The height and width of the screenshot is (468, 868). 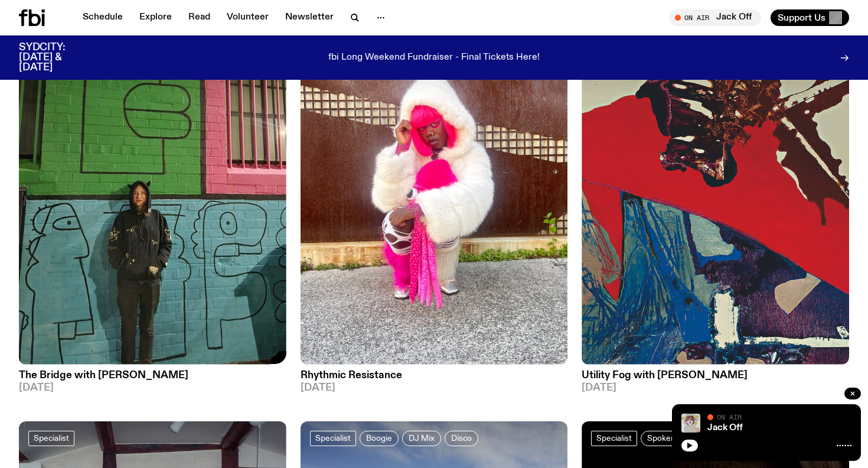 What do you see at coordinates (691, 423) in the screenshot?
I see `img: a dotty lady cuddling her cat amongst flowers` at bounding box center [691, 423].